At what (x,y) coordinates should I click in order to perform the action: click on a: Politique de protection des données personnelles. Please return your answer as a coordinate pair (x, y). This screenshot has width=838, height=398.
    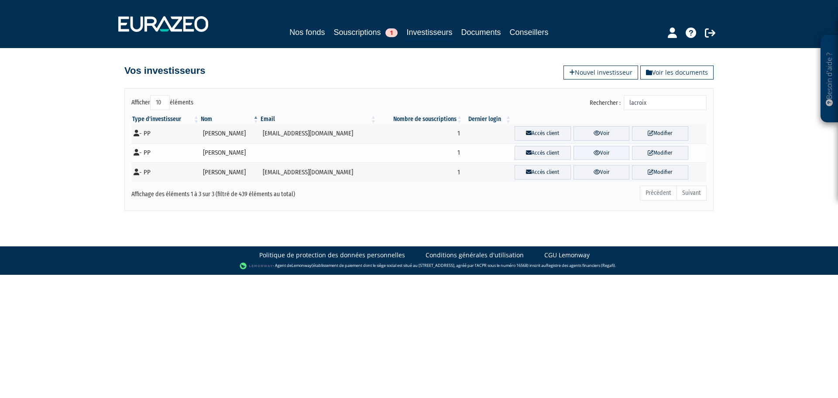
    Looking at the image, I should click on (332, 255).